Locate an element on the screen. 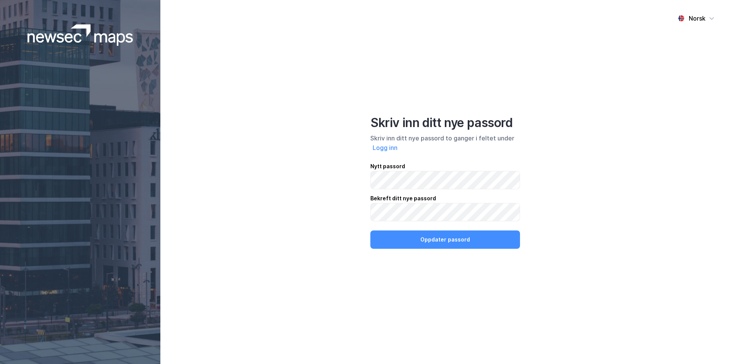  button: Oppdater passord is located at coordinates (445, 240).